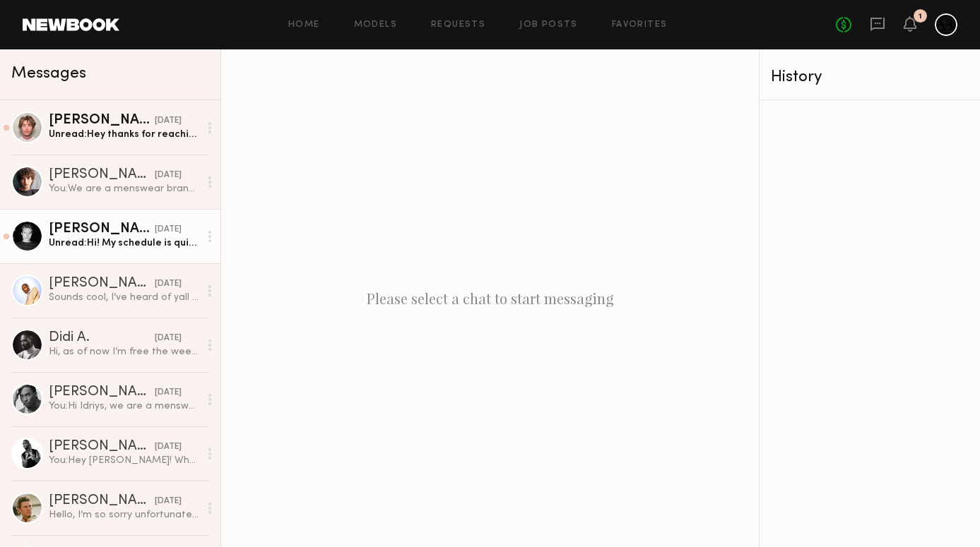  Describe the element at coordinates (304, 25) in the screenshot. I see `a: Home` at that location.